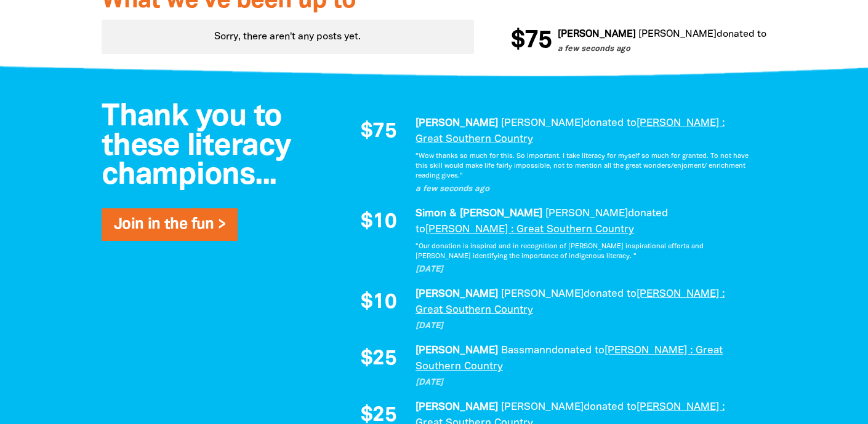 Image resolution: width=868 pixels, height=424 pixels. Describe the element at coordinates (169, 225) in the screenshot. I see `a: Join in the fun >` at that location.